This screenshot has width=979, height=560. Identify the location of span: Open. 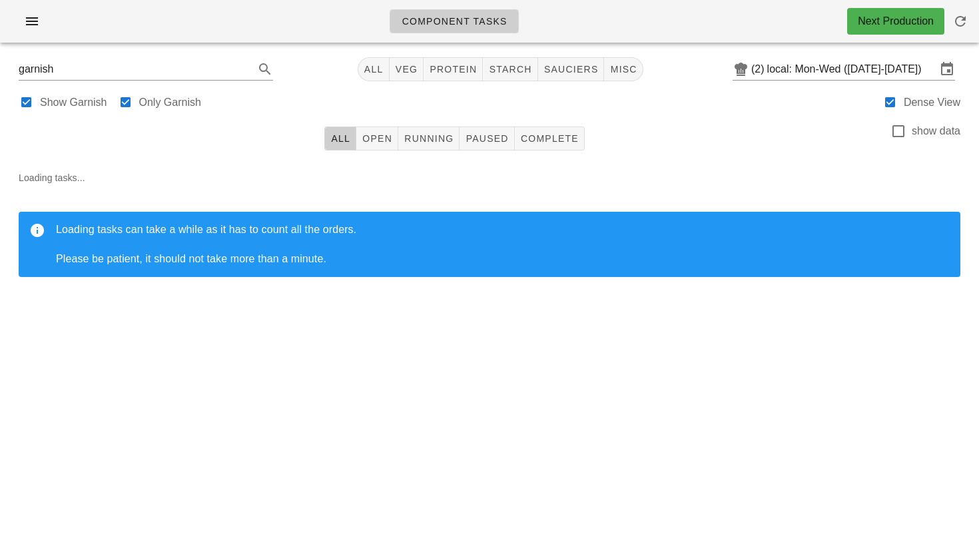
(377, 139).